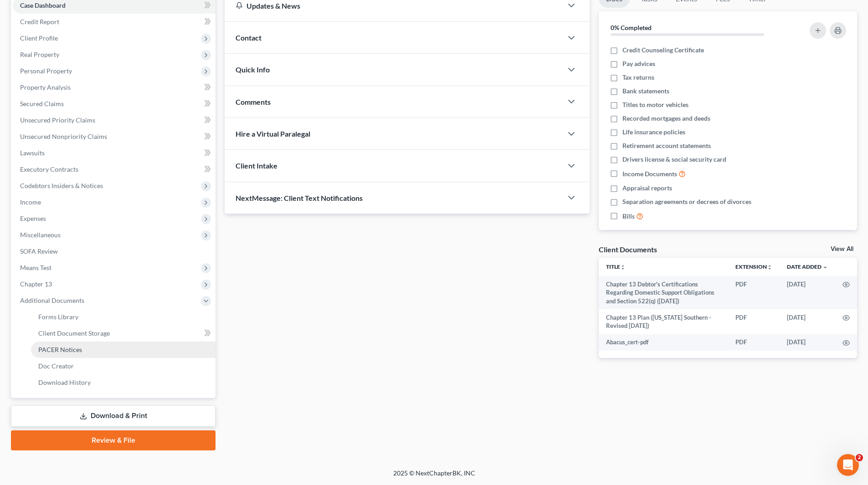 The height and width of the screenshot is (485, 868). I want to click on strong: 0% Completed, so click(631, 28).